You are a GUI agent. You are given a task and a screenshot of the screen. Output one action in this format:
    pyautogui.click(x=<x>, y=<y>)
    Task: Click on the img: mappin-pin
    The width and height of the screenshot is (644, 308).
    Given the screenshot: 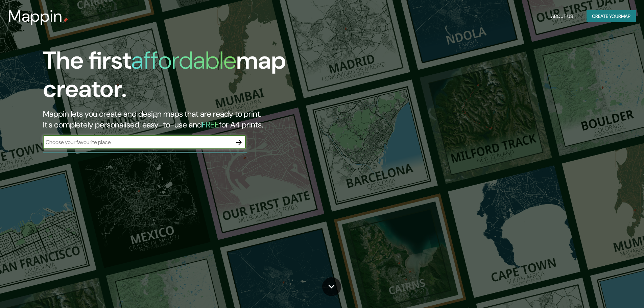 What is the action you would take?
    pyautogui.click(x=65, y=20)
    